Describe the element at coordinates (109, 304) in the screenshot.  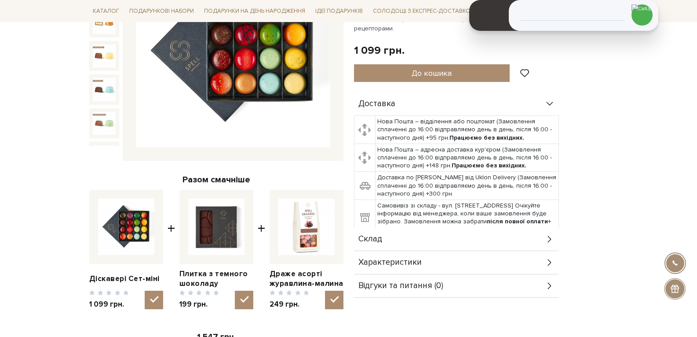
I see `span: 1 099 грн.` at that location.